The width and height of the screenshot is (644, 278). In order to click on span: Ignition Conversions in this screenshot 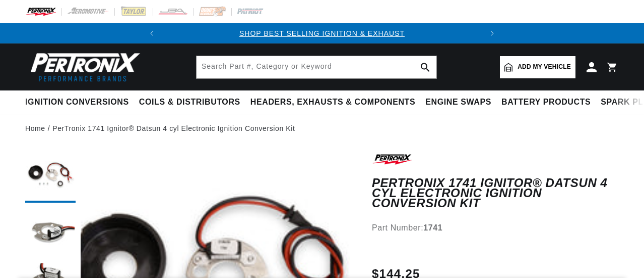, I will do `click(77, 102)`.